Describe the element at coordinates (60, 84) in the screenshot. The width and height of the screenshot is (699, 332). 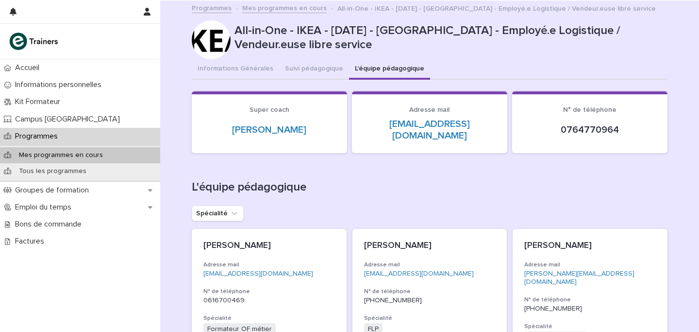
I see `p: Informations personnelles` at that location.